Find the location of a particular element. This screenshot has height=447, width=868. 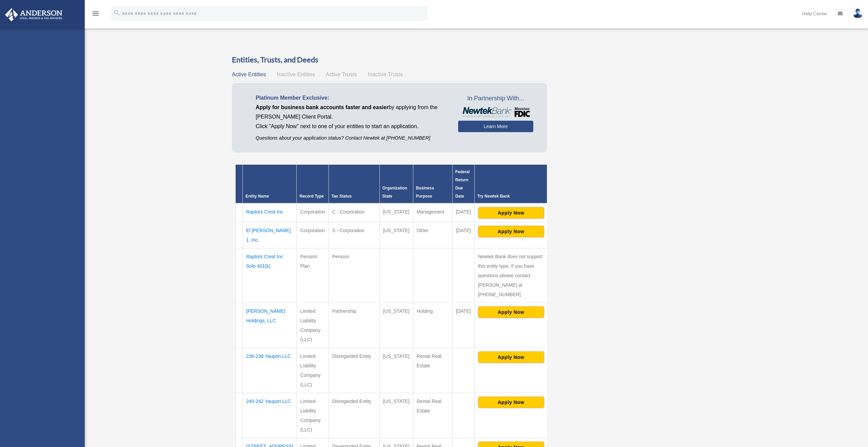

p: Platinum Member Exclusive: is located at coordinates (351, 98).